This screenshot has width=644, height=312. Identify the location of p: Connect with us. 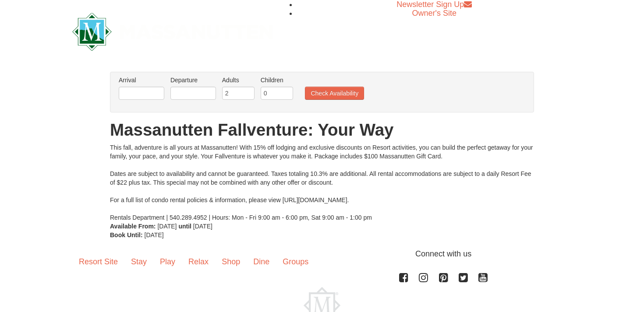
(322, 253).